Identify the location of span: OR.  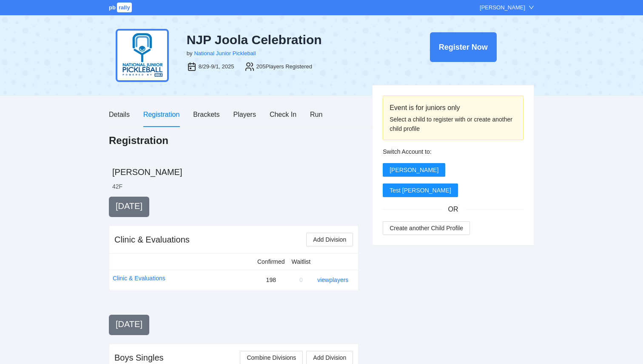
(453, 209).